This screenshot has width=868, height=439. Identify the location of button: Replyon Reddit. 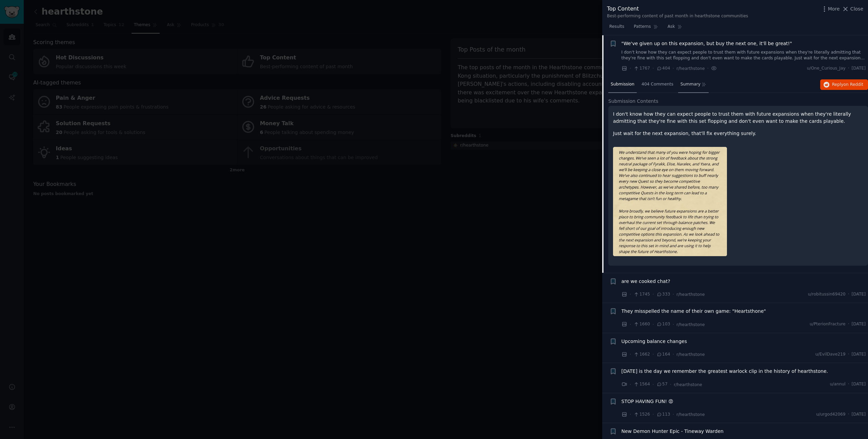
(843, 85).